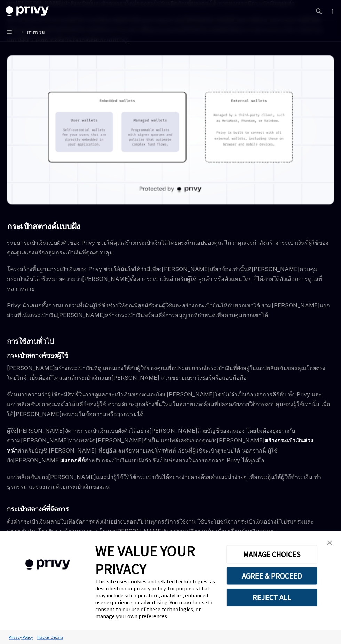  Describe the element at coordinates (329, 543) in the screenshot. I see `img: close banner` at that location.